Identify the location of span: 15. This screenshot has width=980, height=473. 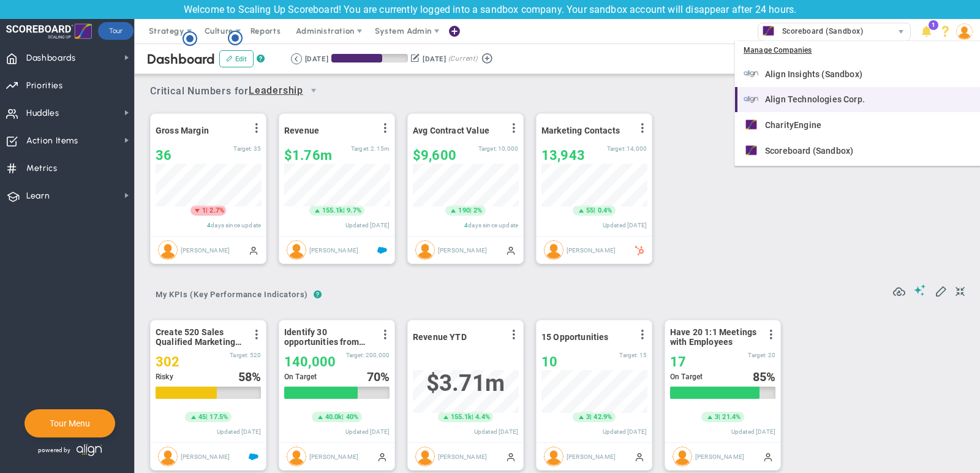
(643, 355).